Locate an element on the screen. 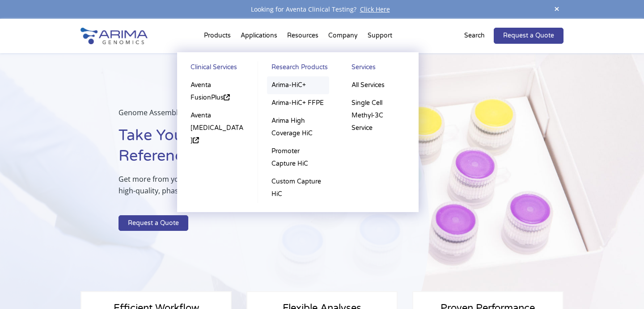 This screenshot has height=309, width=644. a: Arima-HiC+ is located at coordinates (298, 85).